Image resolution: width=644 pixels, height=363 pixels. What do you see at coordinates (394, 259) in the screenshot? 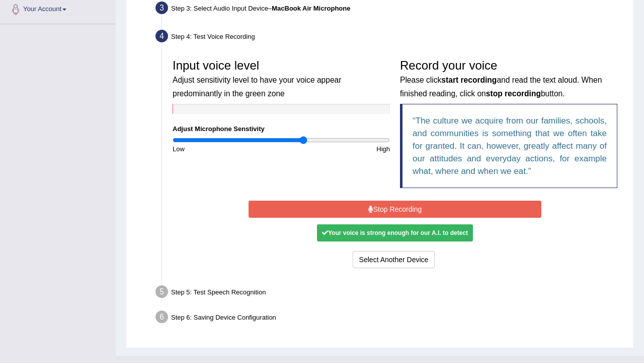
I see `button: Select Another Device` at bounding box center [394, 259].